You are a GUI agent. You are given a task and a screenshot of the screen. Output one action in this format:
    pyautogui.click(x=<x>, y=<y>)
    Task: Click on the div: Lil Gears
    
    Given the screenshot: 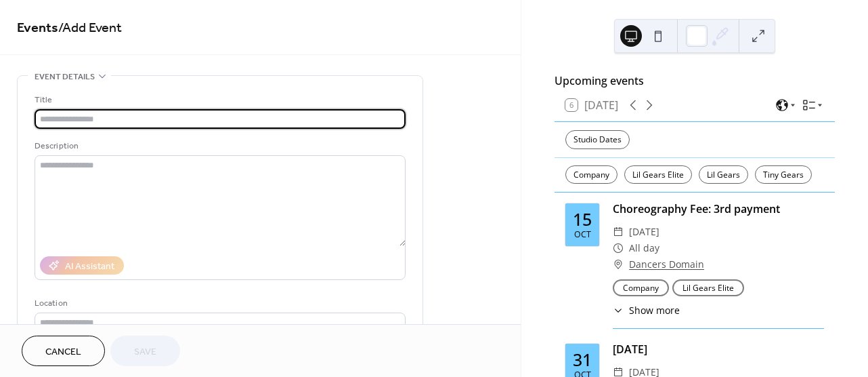 What is the action you would take?
    pyautogui.click(x=723, y=175)
    